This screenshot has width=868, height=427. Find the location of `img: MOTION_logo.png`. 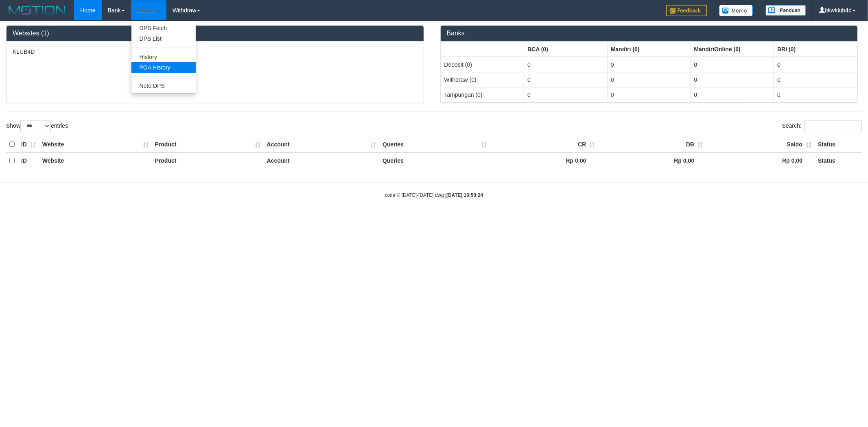

img: MOTION_logo.png is located at coordinates (37, 11).